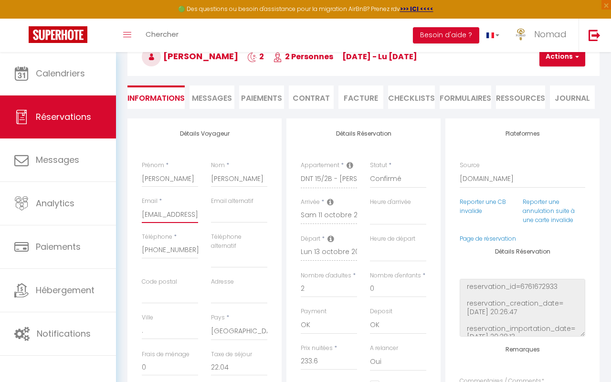 The height and width of the screenshot is (382, 611). What do you see at coordinates (470, 165) in the screenshot?
I see `label: Source` at bounding box center [470, 165].